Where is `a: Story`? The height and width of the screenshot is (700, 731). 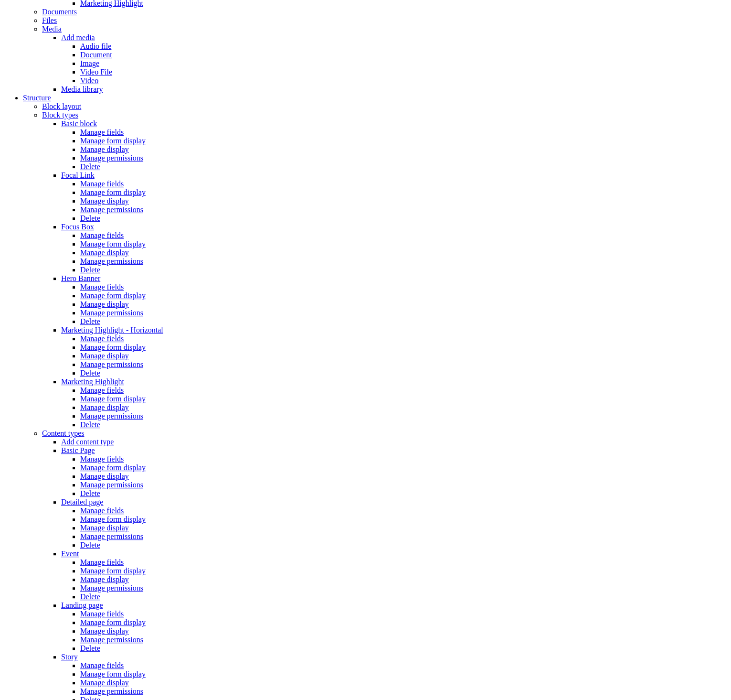 a: Story is located at coordinates (69, 656).